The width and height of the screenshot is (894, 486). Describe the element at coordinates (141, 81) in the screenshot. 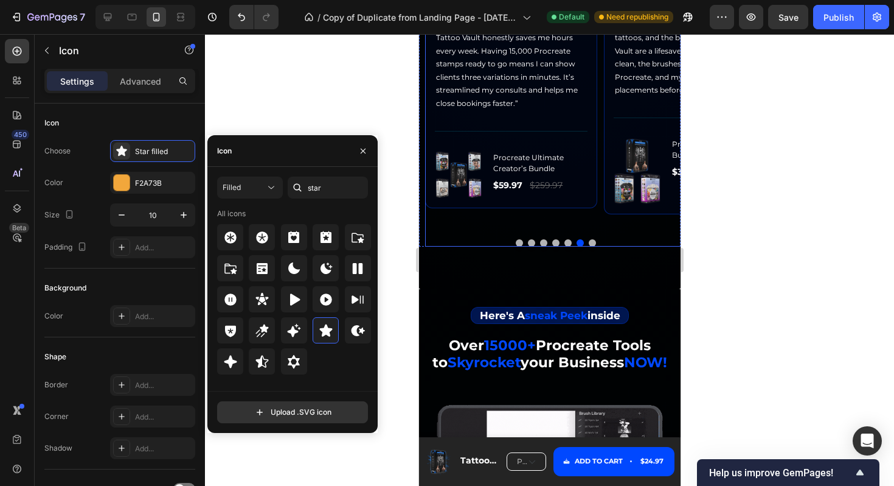

I see `p: Advanced` at that location.